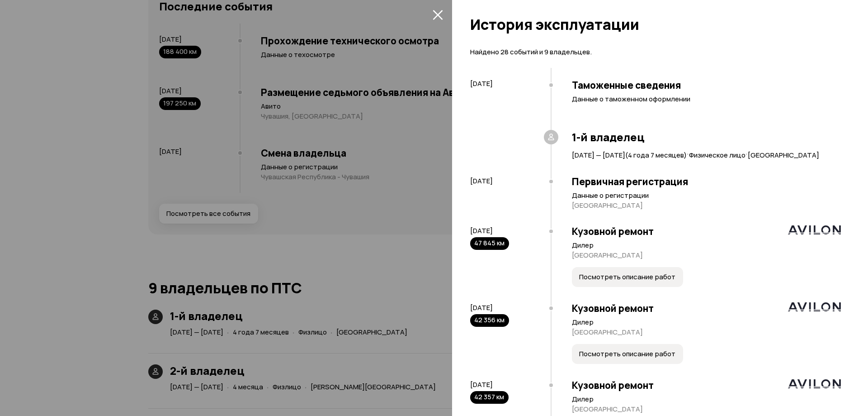 This screenshot has width=868, height=416. What do you see at coordinates (717, 155) in the screenshot?
I see `span: Физическое лицо` at bounding box center [717, 155].